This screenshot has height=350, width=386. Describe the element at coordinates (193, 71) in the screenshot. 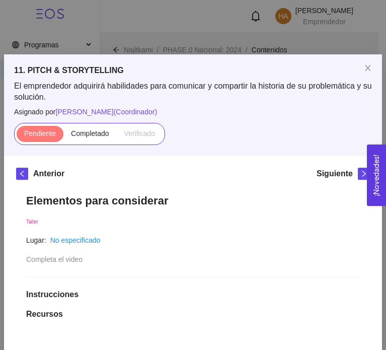

I see `h5: 11. PITCH & STORYTELLING` at that location.